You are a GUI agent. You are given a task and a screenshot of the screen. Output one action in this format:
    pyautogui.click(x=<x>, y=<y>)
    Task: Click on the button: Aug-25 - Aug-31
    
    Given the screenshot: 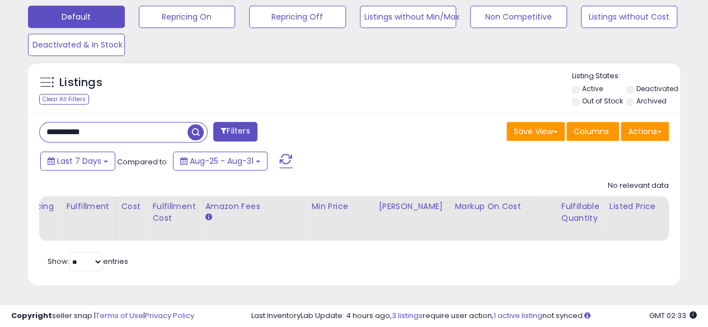 What is the action you would take?
    pyautogui.click(x=220, y=161)
    